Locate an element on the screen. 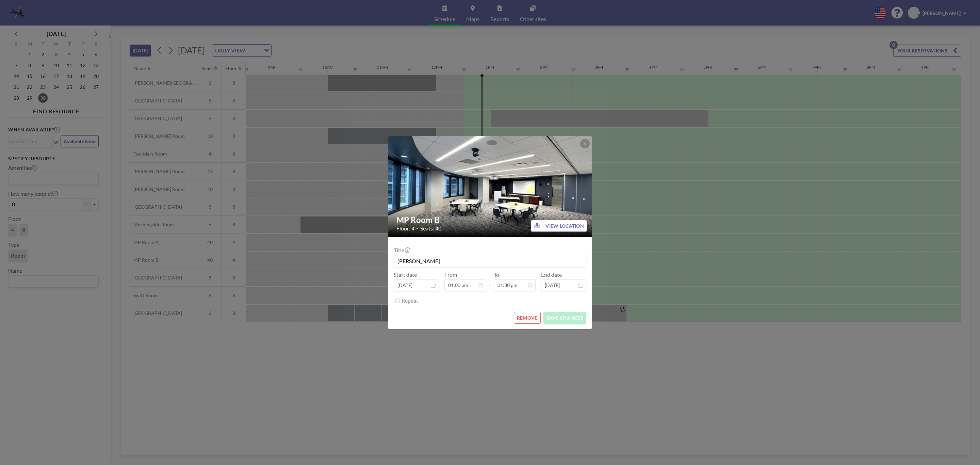 Image resolution: width=980 pixels, height=465 pixels. label: From is located at coordinates (450, 275).